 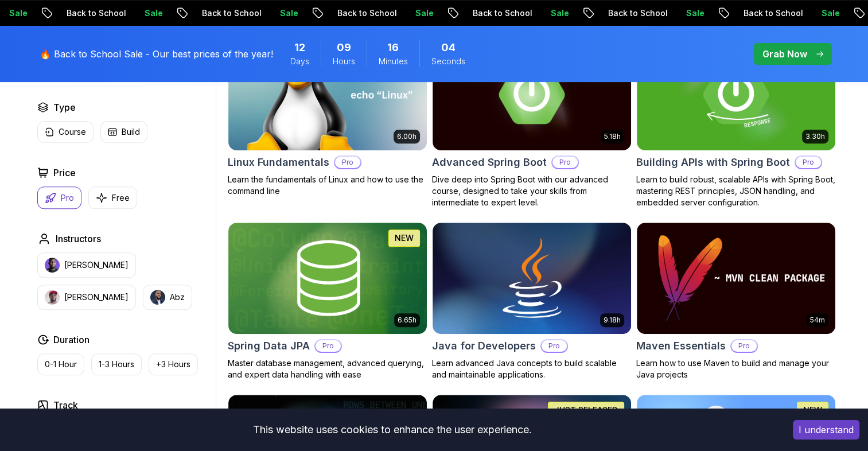 What do you see at coordinates (343, 48) in the screenshot?
I see `span: 9 Hours` at bounding box center [343, 48].